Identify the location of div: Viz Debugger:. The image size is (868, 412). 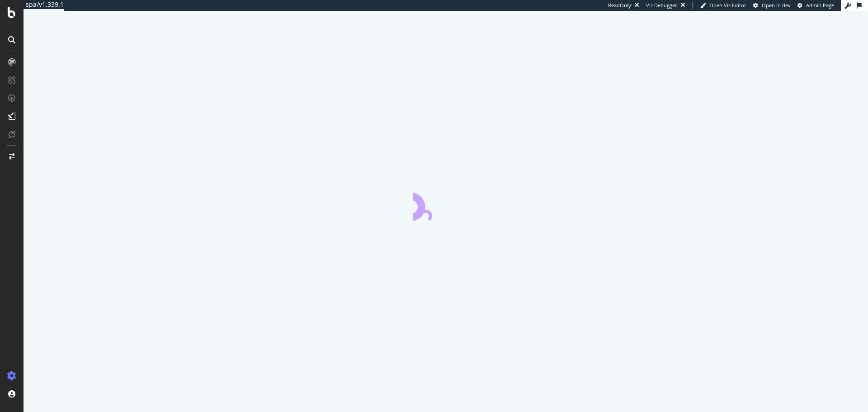
(663, 5).